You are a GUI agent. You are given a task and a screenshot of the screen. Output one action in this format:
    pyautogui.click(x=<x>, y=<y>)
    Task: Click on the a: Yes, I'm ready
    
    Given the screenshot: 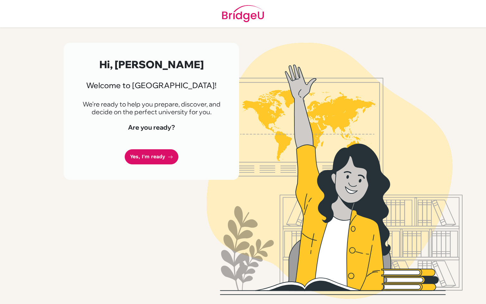 What is the action you would take?
    pyautogui.click(x=151, y=156)
    